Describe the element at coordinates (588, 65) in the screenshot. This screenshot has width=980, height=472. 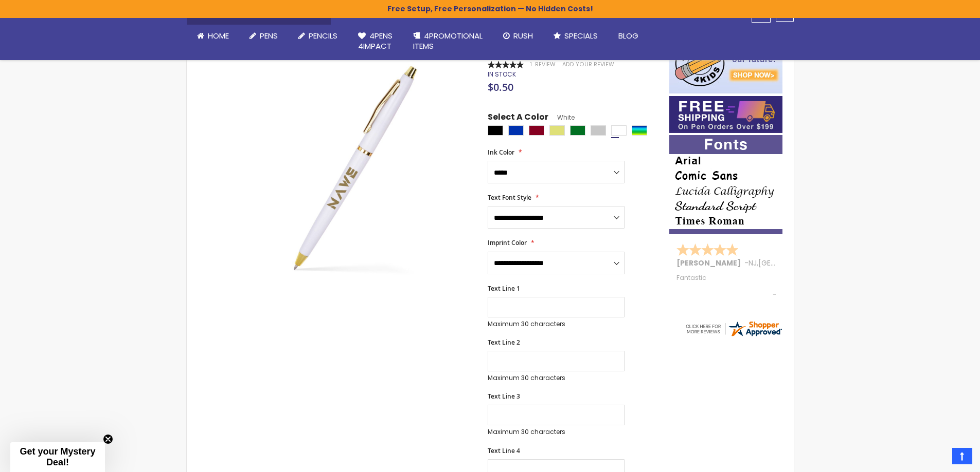
I see `a: Add Your Review` at that location.